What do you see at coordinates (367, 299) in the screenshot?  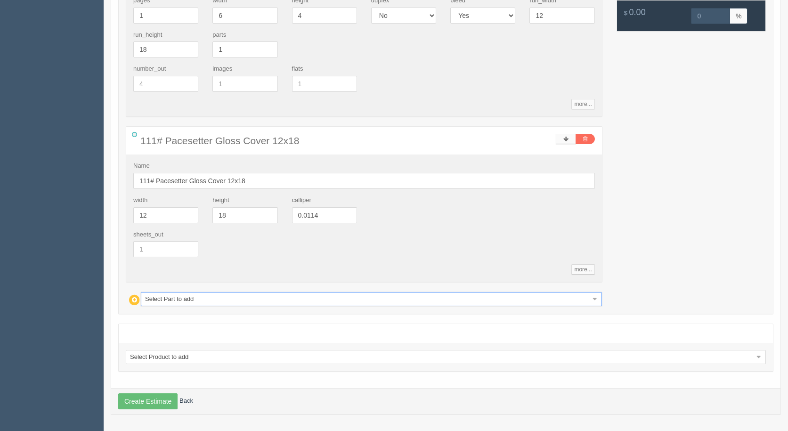 I see `span: Select Part to add` at bounding box center [367, 299].